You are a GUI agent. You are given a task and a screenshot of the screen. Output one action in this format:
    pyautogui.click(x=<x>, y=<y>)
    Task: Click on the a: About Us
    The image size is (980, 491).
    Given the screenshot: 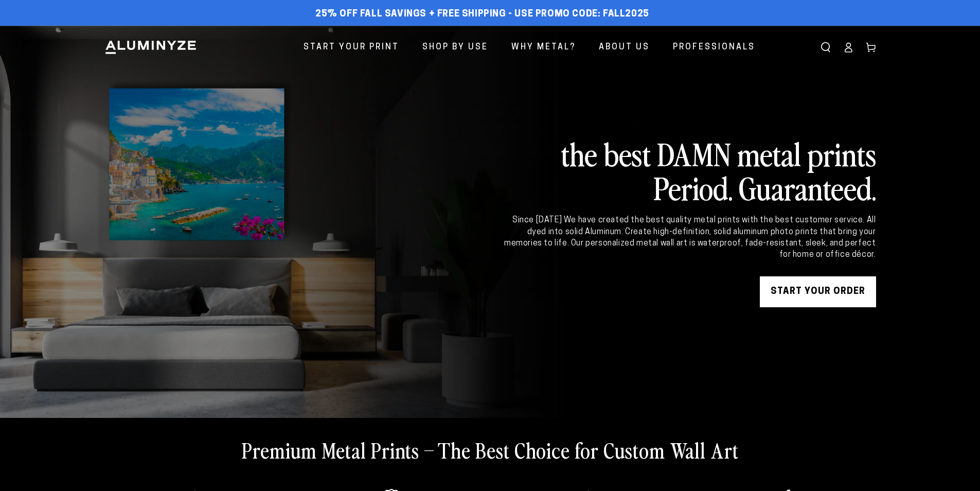 What is the action you would take?
    pyautogui.click(x=624, y=48)
    